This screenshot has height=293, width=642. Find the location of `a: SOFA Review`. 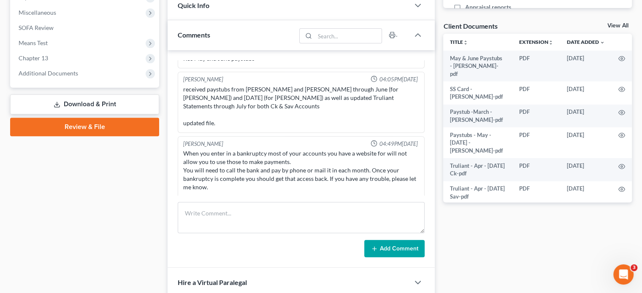

a: SOFA Review is located at coordinates (85, 28).